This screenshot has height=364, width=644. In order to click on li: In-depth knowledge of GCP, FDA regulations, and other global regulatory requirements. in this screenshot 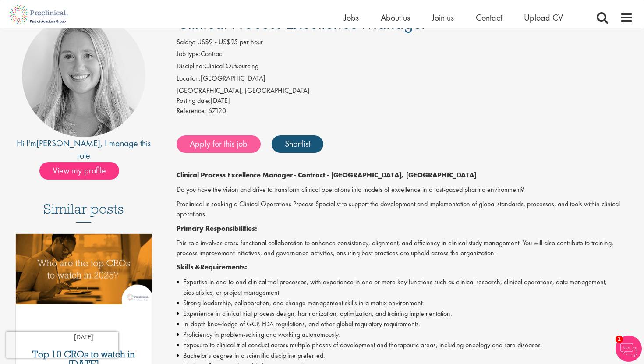, I will do `click(405, 325)`.